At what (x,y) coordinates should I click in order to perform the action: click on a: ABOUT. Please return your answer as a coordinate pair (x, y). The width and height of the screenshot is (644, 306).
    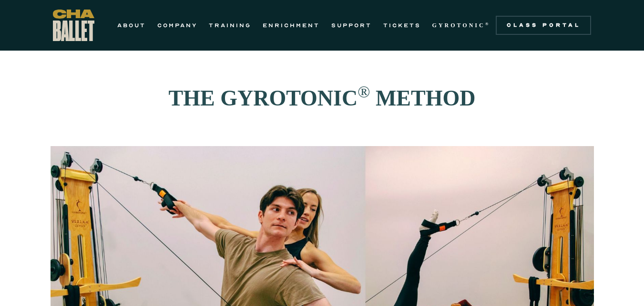
    Looking at the image, I should click on (131, 25).